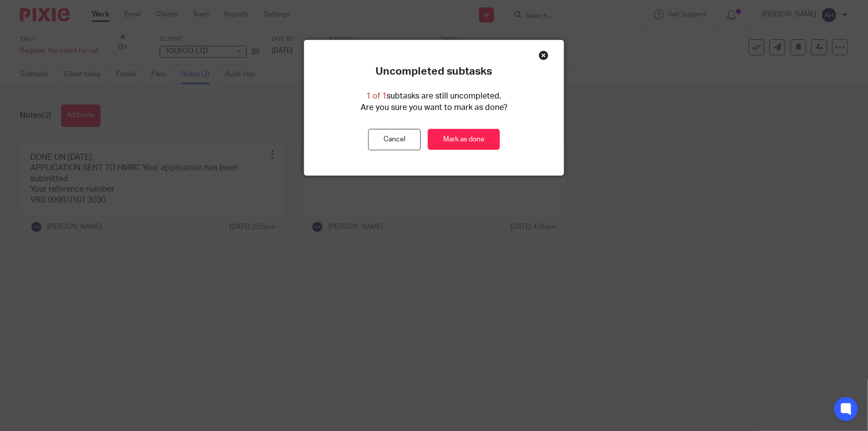  Describe the element at coordinates (434, 72) in the screenshot. I see `p: Uncompleted subtasks` at that location.